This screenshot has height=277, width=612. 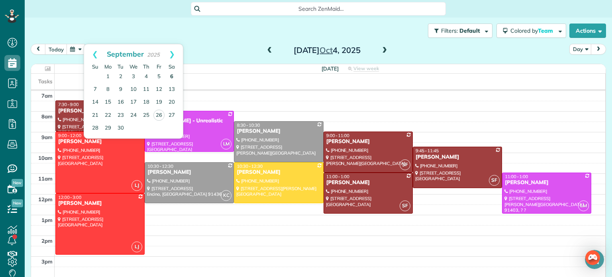 What do you see at coordinates (95, 90) in the screenshot?
I see `a: 7` at bounding box center [95, 90].